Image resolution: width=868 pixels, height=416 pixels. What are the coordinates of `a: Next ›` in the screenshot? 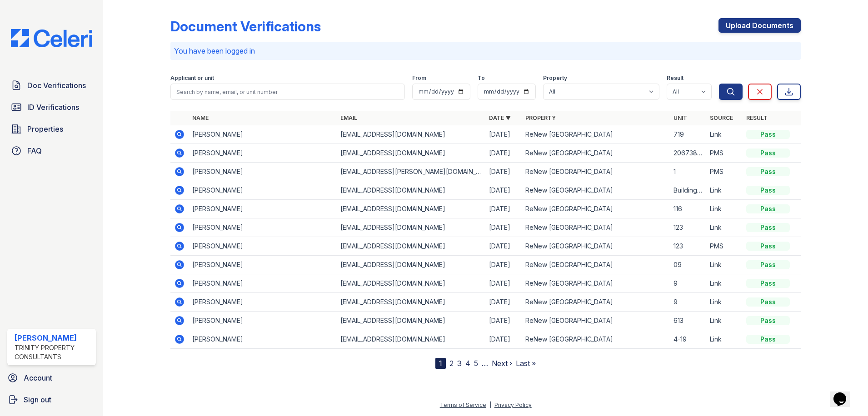 It's located at (502, 363).